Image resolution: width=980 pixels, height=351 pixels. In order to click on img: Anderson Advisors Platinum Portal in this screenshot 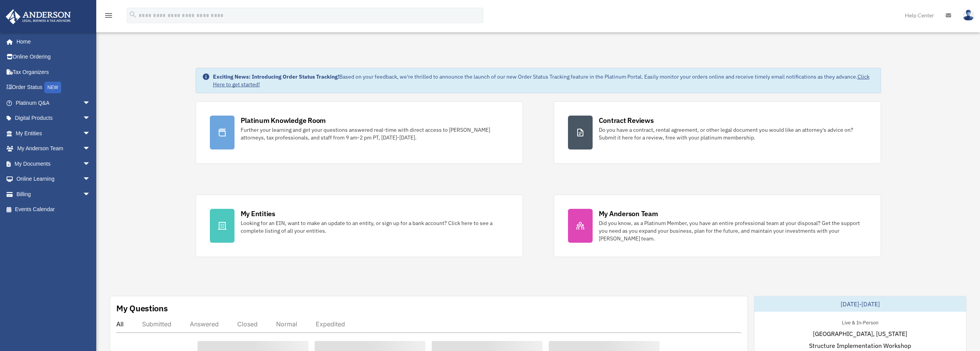, I will do `click(38, 16)`.